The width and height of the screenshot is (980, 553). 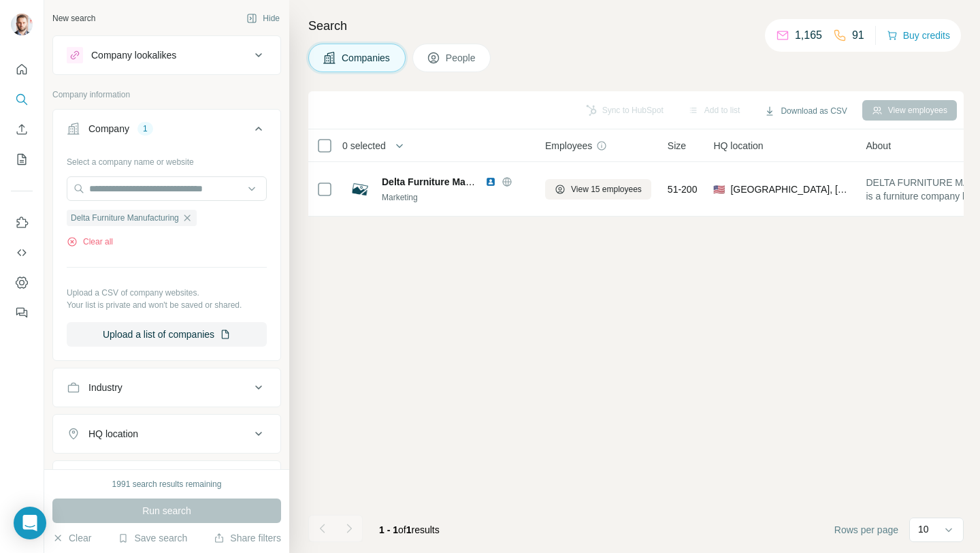 What do you see at coordinates (635, 26) in the screenshot?
I see `h4: Search` at bounding box center [635, 26].